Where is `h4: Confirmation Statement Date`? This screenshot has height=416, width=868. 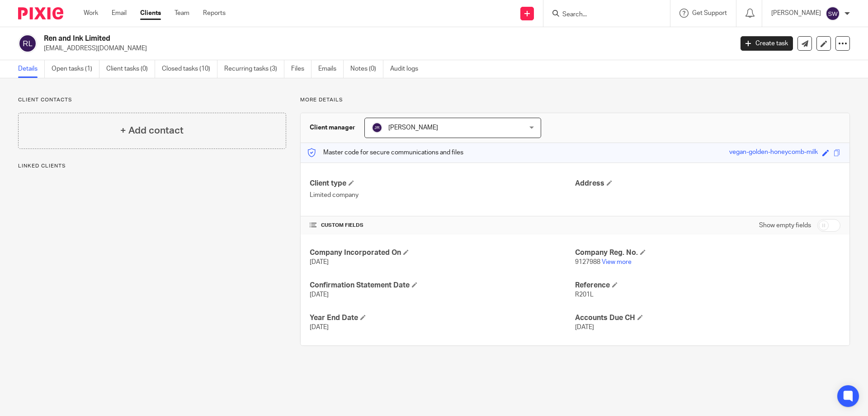
h4: Confirmation Statement Date is located at coordinates (442, 285).